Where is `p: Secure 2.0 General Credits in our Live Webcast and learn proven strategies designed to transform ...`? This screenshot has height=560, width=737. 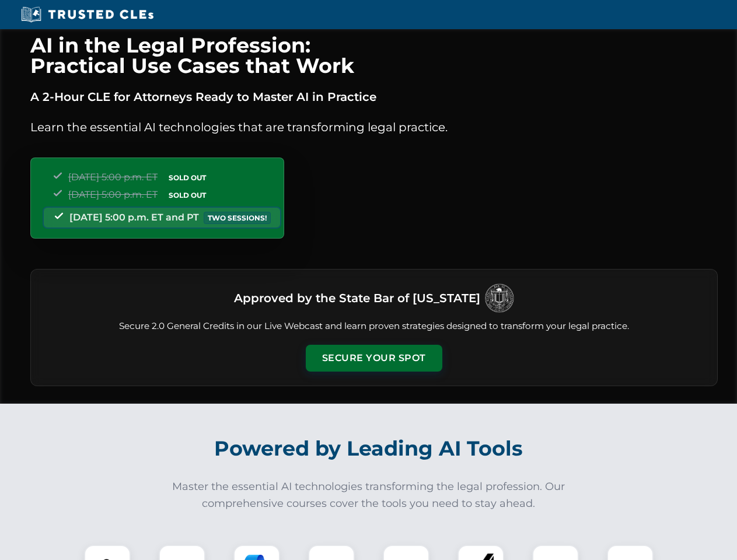
p: Secure 2.0 General Credits in our Live Webcast and learn proven strategies designed to transform ... is located at coordinates (374, 326).